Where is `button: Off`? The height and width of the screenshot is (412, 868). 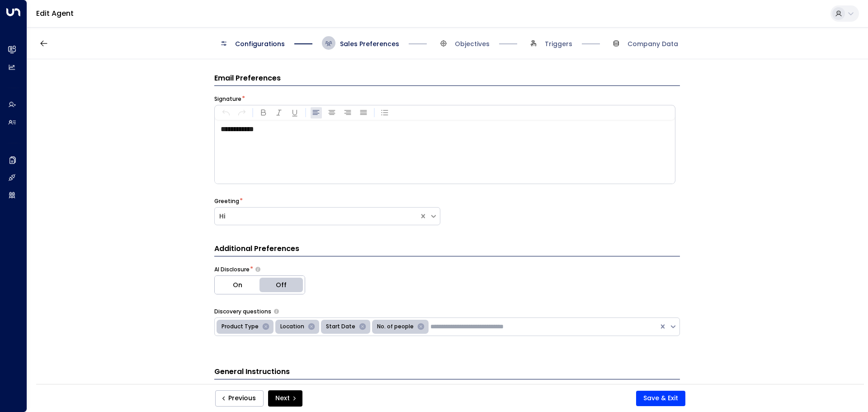 button: Off is located at coordinates (282, 285).